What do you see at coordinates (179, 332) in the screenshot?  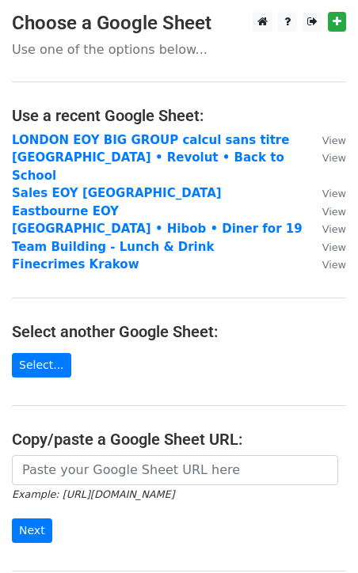 I see `h4: Select another Google Sheet:` at bounding box center [179, 332].